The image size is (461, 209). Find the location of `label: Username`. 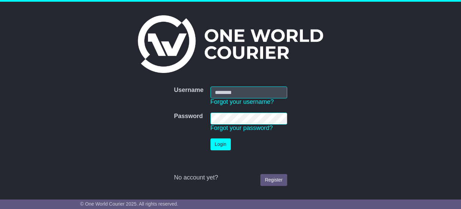

label: Username is located at coordinates (188, 90).